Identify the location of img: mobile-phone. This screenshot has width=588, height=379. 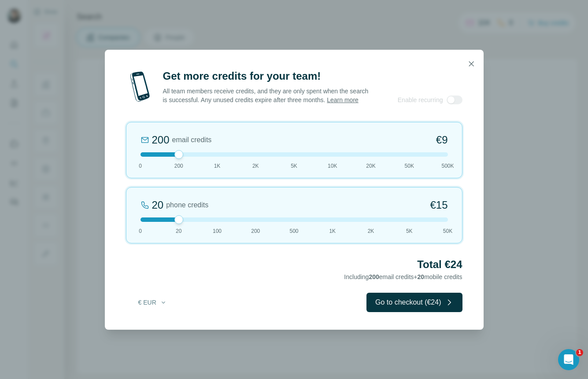
(140, 87).